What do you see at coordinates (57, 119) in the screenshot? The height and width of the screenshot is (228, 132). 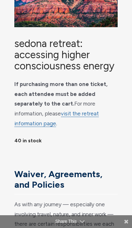 I see `a: visit the retreat information page` at bounding box center [57, 119].